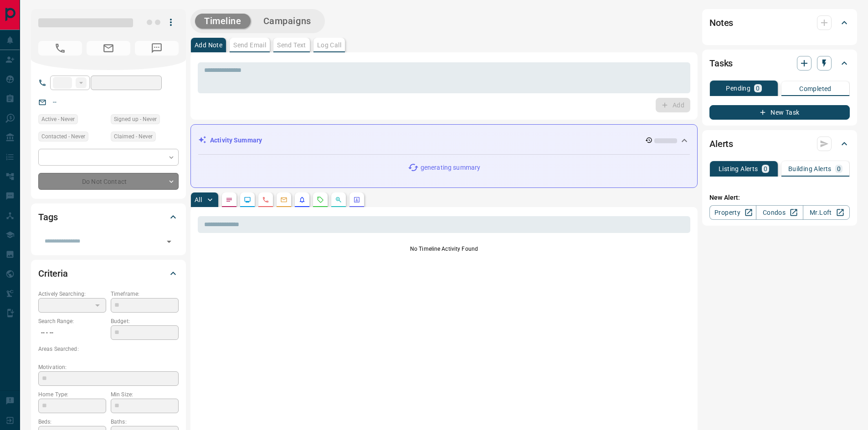  I want to click on h2: Notes, so click(721, 23).